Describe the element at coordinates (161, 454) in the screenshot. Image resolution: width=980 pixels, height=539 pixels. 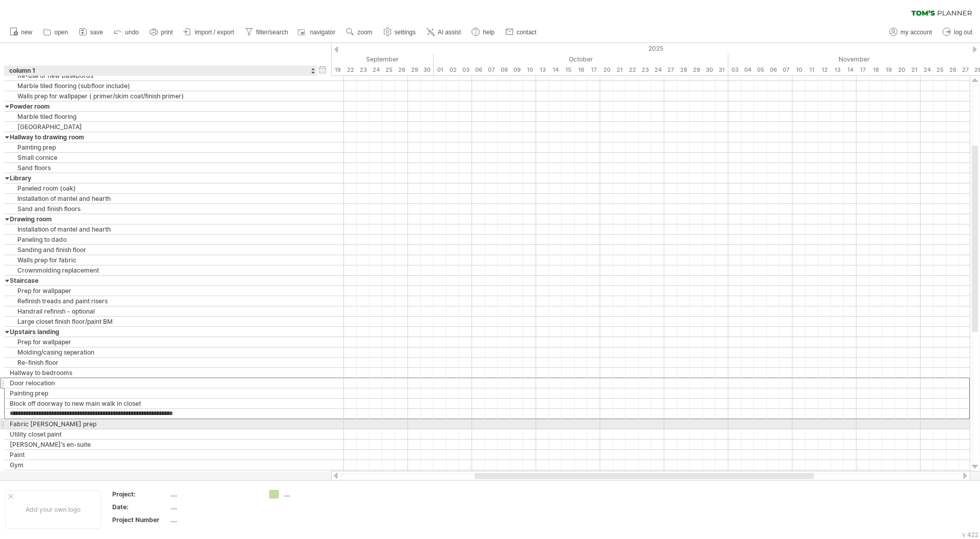
I see `div: Paint` at that location.